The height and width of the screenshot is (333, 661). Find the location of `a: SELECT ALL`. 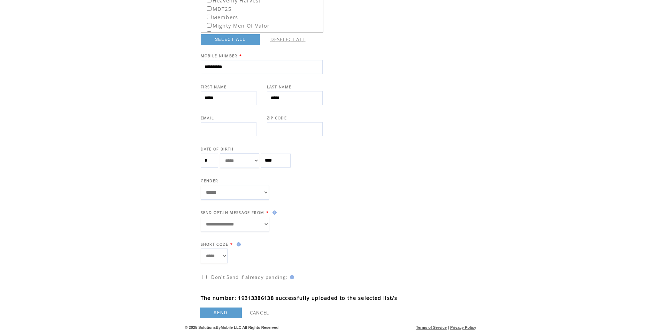

a: SELECT ALL is located at coordinates (230, 39).